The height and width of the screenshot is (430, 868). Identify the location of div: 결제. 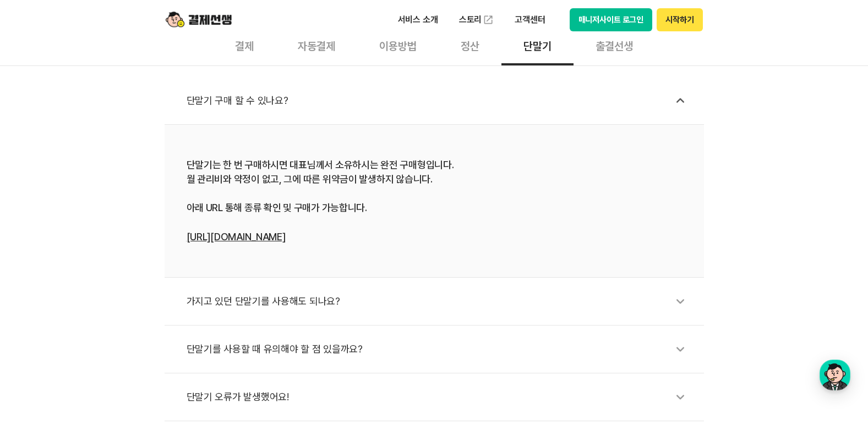
(244, 45).